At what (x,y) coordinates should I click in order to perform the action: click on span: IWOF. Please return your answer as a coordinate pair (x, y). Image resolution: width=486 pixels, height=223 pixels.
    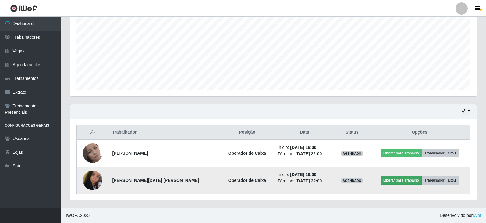
    Looking at the image, I should click on (71, 215).